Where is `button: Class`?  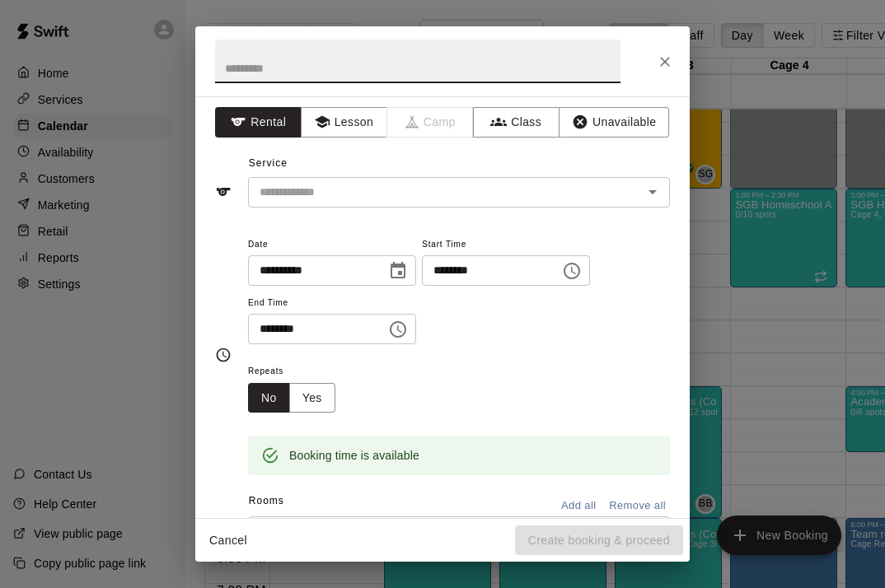 button: Class is located at coordinates (516, 122).